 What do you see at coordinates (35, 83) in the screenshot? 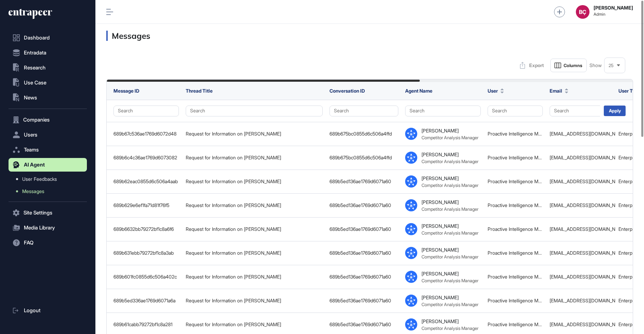
I see `span: Use Case` at bounding box center [35, 83].